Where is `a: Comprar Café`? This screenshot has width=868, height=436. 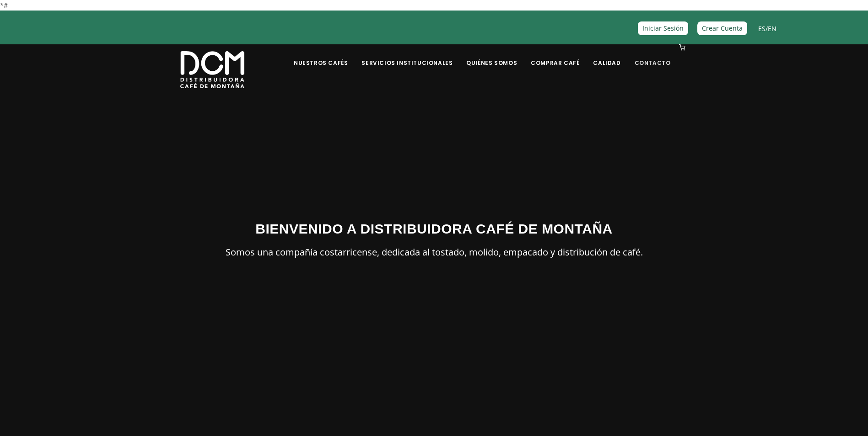
a: Comprar Café is located at coordinates (555, 56).